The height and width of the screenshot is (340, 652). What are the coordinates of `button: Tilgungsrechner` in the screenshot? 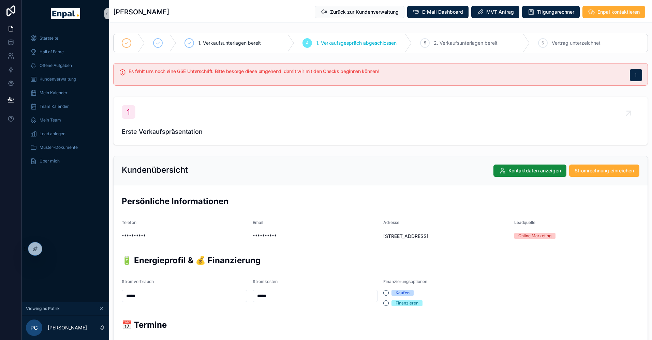 It's located at (551, 12).